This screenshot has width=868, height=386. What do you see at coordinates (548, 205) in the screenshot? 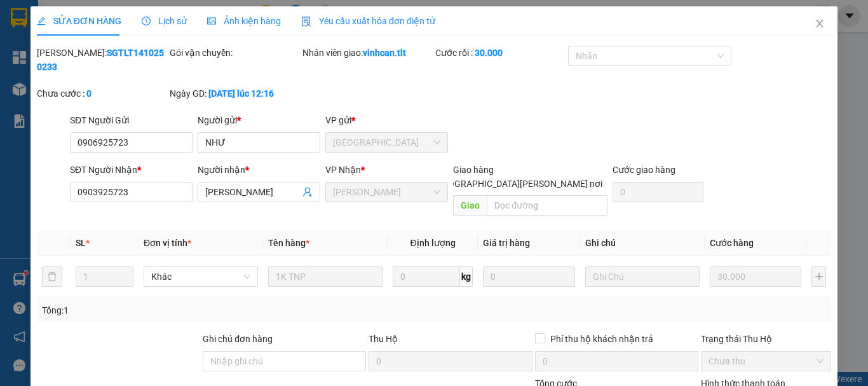
I see `input: Dọc đường` at bounding box center [548, 205].